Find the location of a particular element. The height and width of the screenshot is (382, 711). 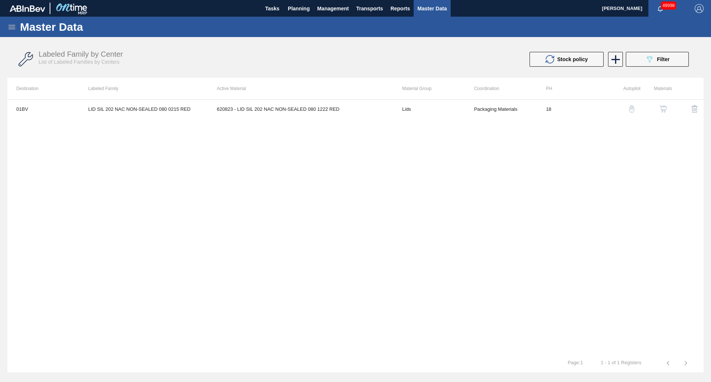

button: auto-pilot-icon is located at coordinates (632, 109).